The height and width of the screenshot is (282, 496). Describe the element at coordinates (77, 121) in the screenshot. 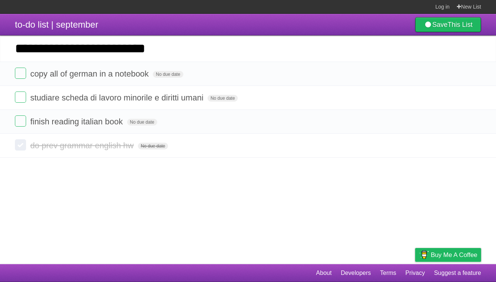

I see `span: finish reading italian book` at that location.